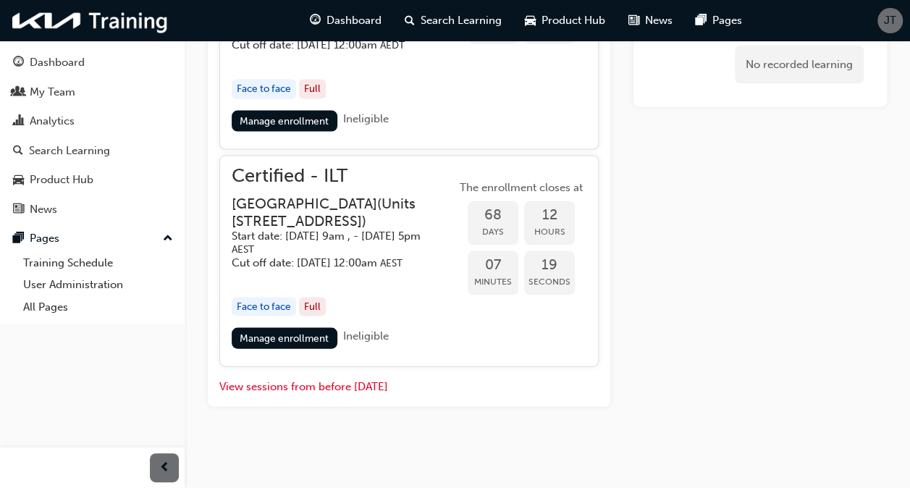  What do you see at coordinates (90, 20) in the screenshot?
I see `img: kia-training` at bounding box center [90, 20].